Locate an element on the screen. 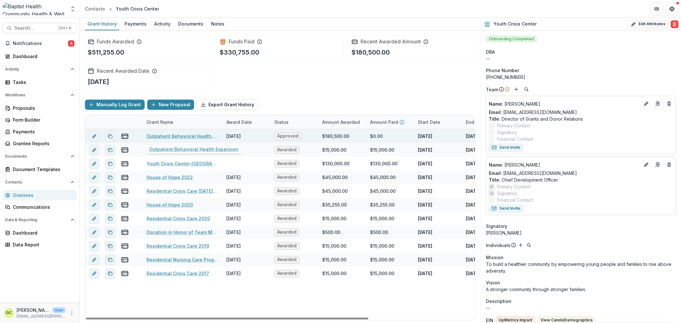 The height and width of the screenshot is (323, 681). div: Start Date is located at coordinates (429, 122).